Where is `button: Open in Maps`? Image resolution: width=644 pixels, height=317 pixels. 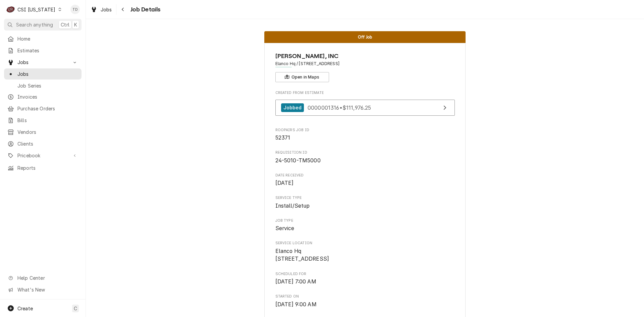 button: Open in Maps is located at coordinates (302, 77).